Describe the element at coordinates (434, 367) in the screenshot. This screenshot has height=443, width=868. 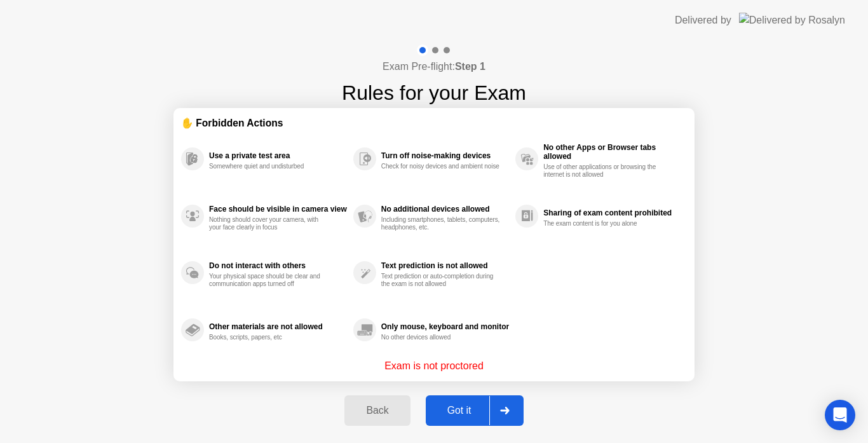
I see `p: Exam is not proctored` at that location.